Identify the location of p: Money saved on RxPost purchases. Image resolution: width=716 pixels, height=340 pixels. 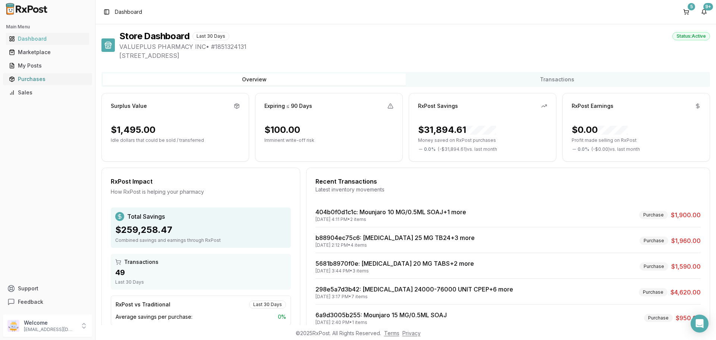
(482, 140).